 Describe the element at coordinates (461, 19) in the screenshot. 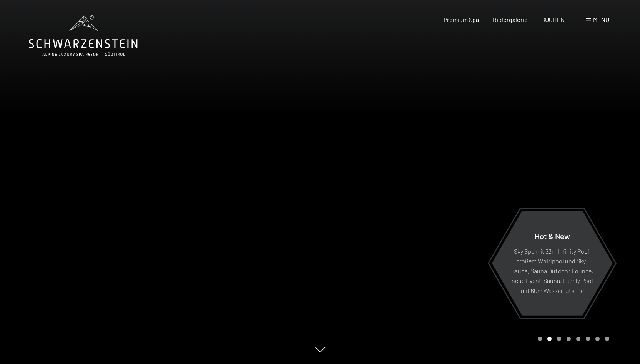

I see `span: Premium Spa` at that location.